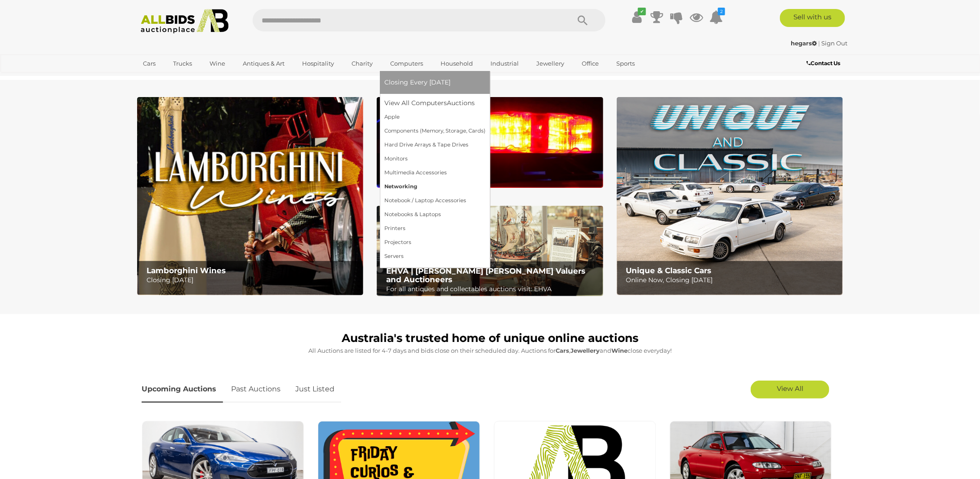 This screenshot has height=479, width=980. Describe the element at coordinates (804, 43) in the screenshot. I see `a: hegars` at that location.